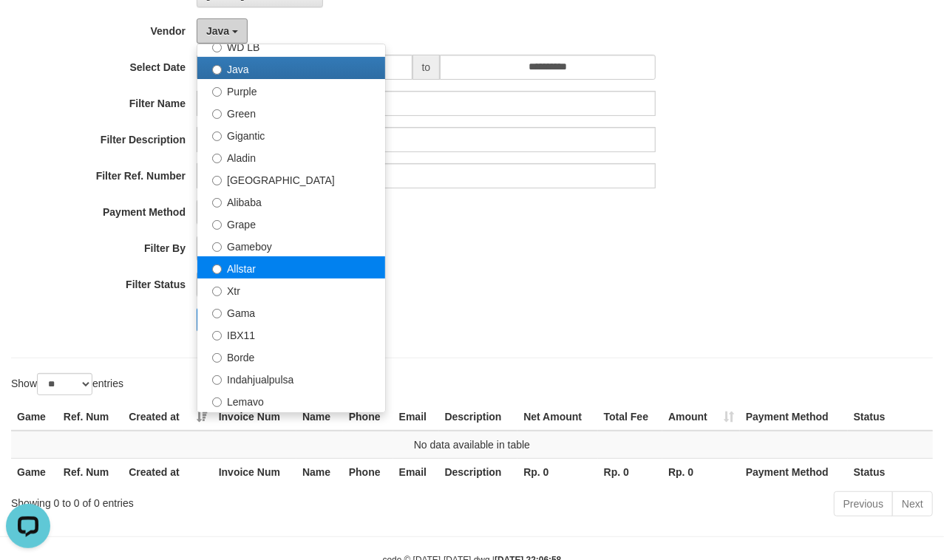 The image size is (944, 560). Describe the element at coordinates (217, 136) in the screenshot. I see `input: Gigantic` at that location.